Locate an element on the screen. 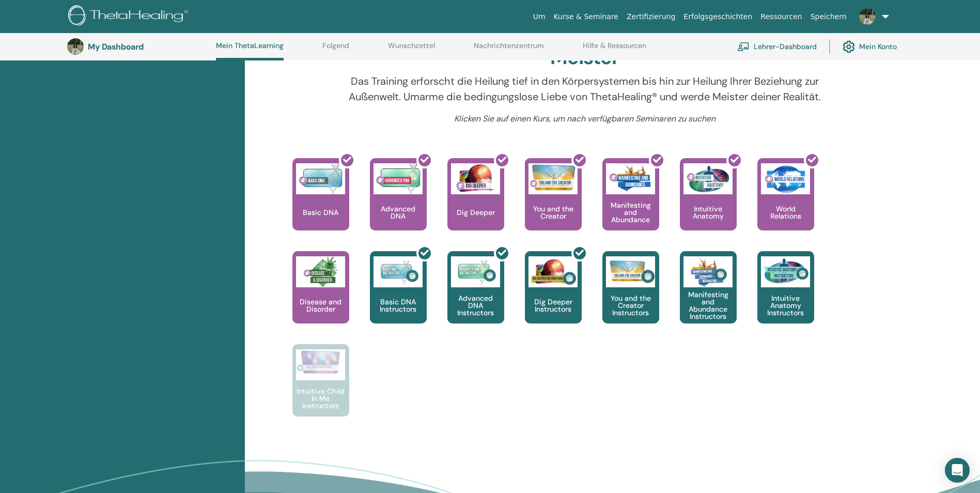  a: Kurse & Seminare is located at coordinates (586, 17).